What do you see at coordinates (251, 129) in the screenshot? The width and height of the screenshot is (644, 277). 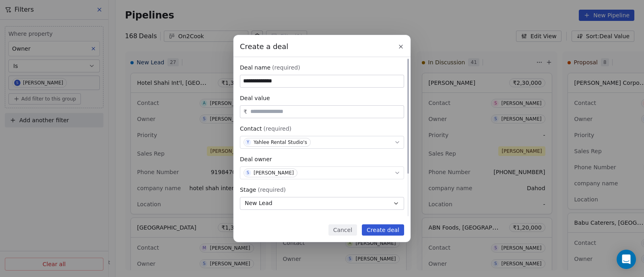 I see `span: Contact` at bounding box center [251, 129].